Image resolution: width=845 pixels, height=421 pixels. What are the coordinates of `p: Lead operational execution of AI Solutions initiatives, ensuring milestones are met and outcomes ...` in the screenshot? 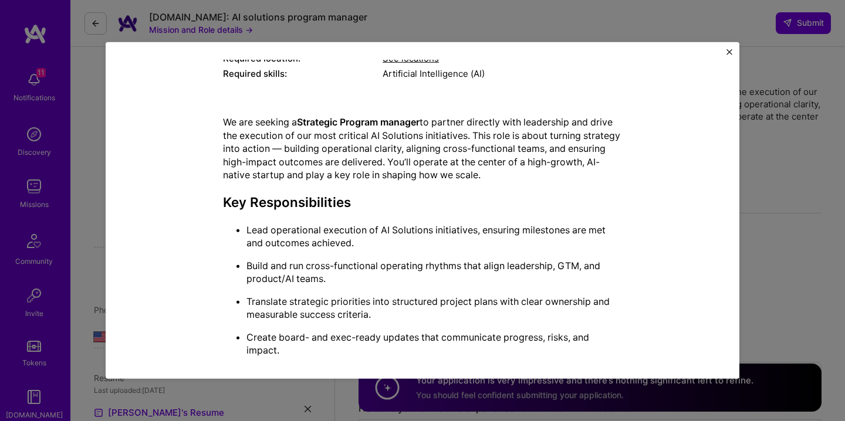 It's located at (434, 236).